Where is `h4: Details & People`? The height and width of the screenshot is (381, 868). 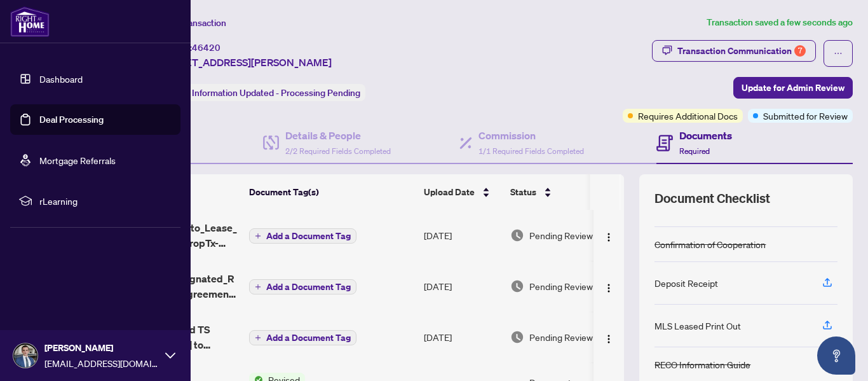 h4: Details & People is located at coordinates (338, 135).